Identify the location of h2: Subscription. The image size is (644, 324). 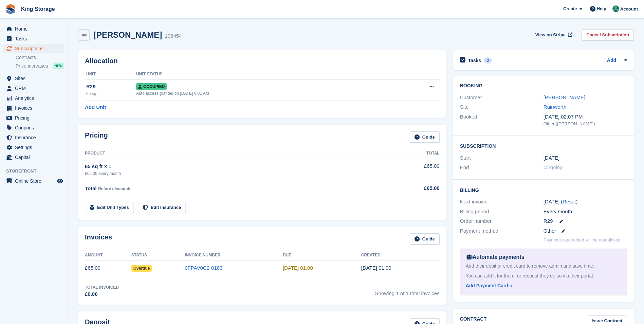
(543, 146).